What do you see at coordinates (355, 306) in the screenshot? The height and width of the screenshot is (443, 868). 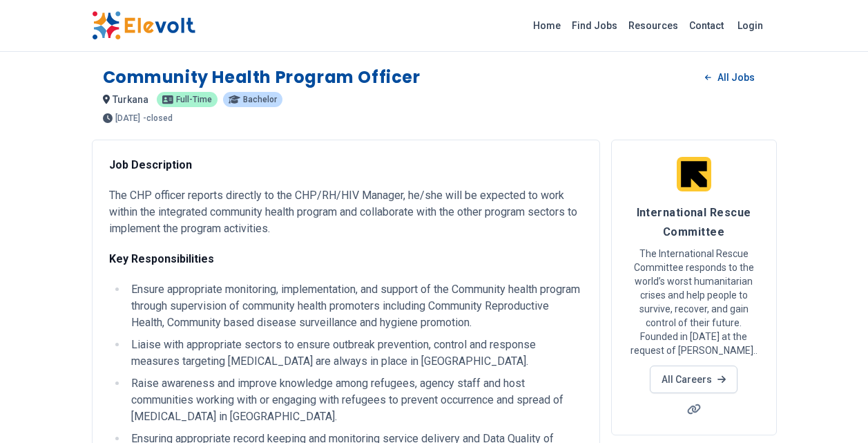 I see `li: Ensure appropriate monitoring, implementation, and support of the Community health program throug...` at bounding box center [355, 306].